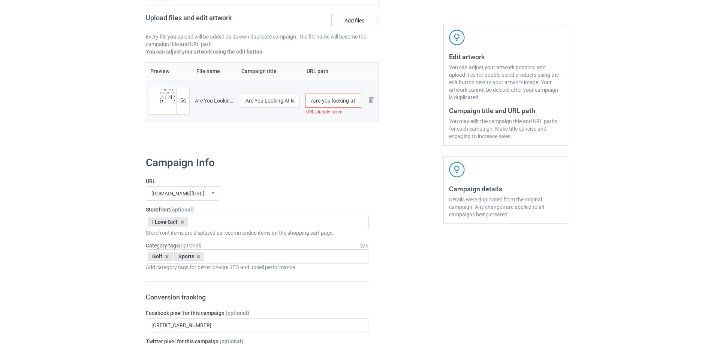  What do you see at coordinates (333, 112) in the screenshot?
I see `div: URL already taken` at bounding box center [333, 112].